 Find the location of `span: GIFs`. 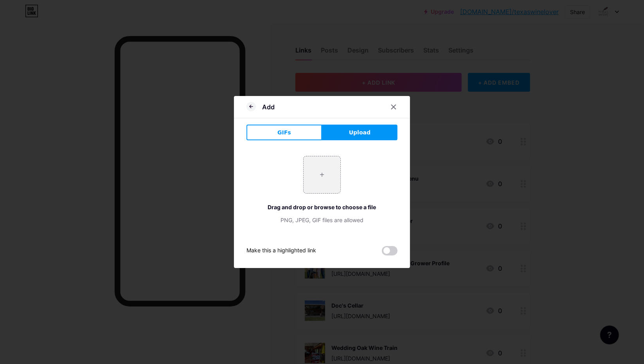

span: GIFs is located at coordinates (284, 133).